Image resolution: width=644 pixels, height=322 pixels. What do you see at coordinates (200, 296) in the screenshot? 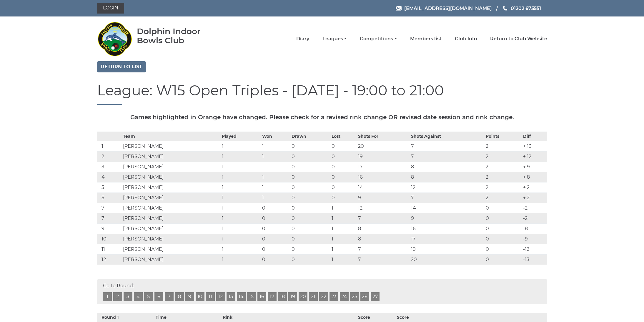
I see `a: 10` at bounding box center [200, 296].